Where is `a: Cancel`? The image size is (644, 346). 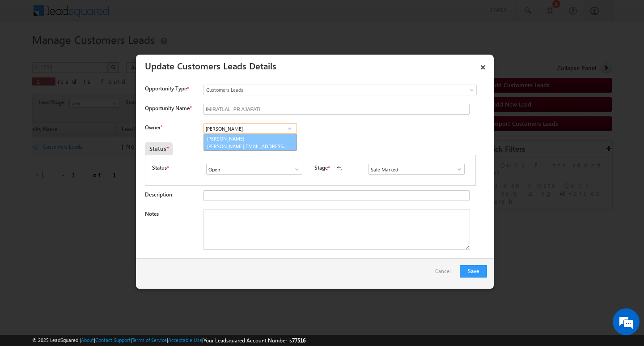 a: Cancel is located at coordinates (445, 273).